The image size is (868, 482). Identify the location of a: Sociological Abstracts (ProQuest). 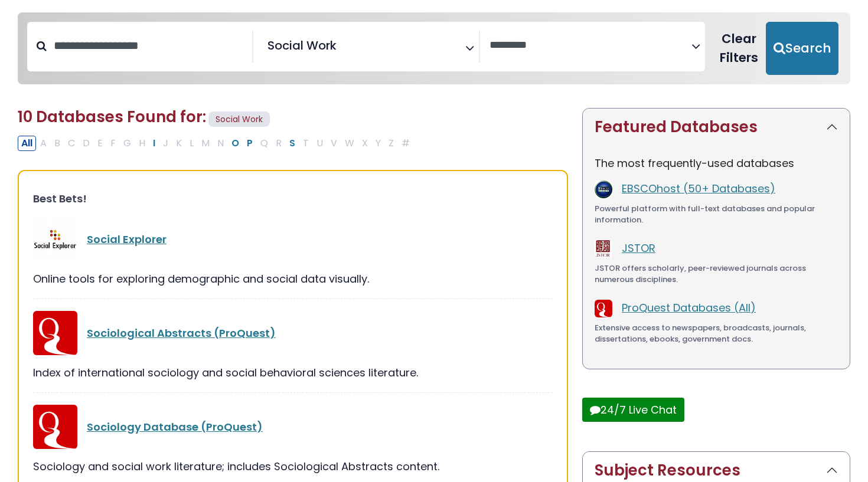
(181, 333).